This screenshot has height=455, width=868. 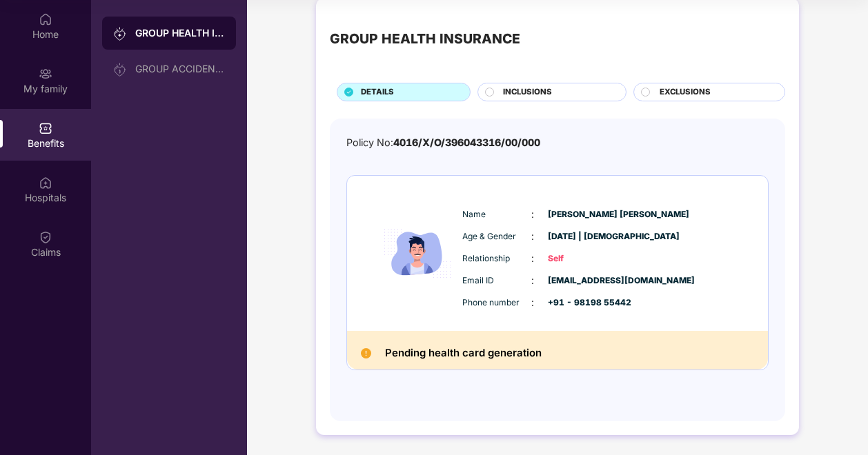 I want to click on span: Relationship, so click(x=496, y=259).